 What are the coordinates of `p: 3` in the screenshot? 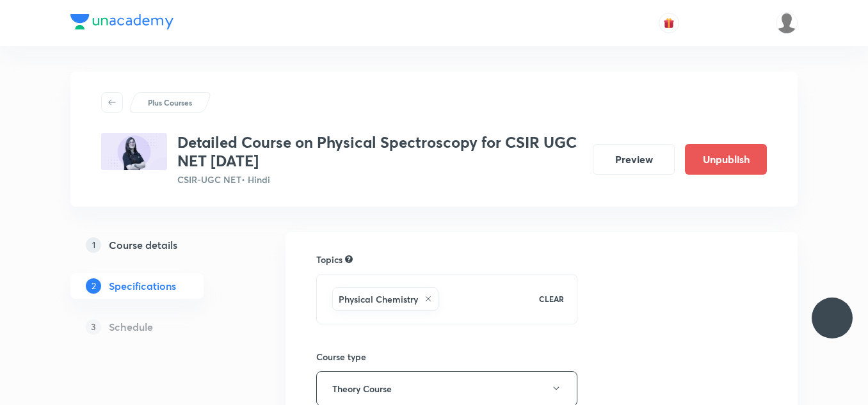 It's located at (93, 327).